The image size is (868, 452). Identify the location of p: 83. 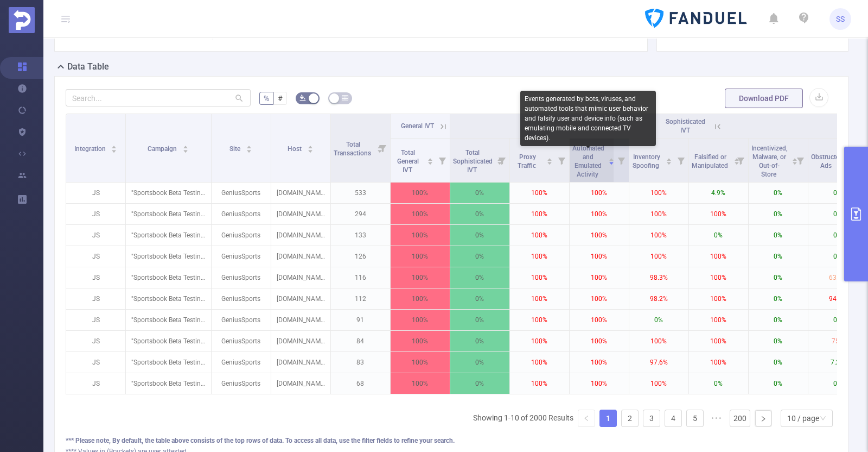
(361, 362).